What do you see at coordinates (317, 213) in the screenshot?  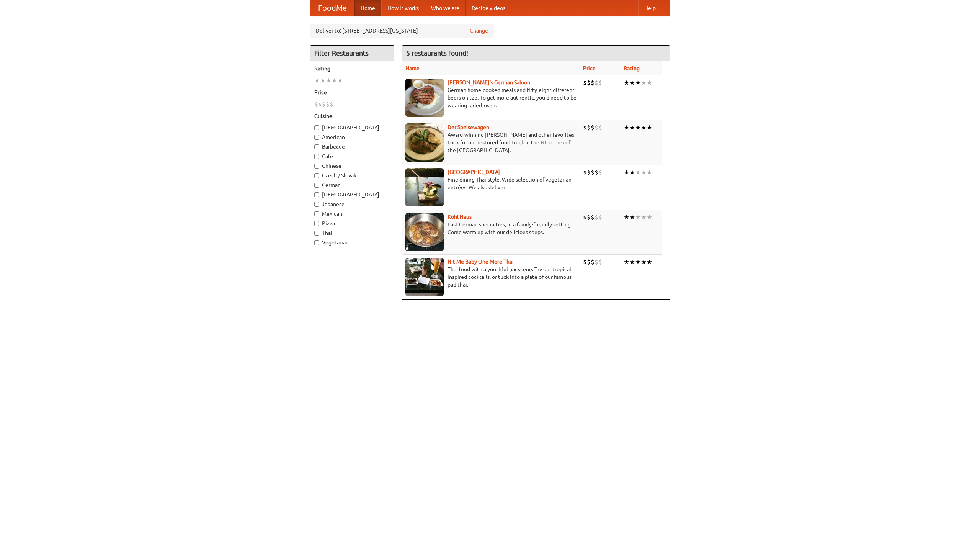 I see `input: Mexican` at bounding box center [317, 213].